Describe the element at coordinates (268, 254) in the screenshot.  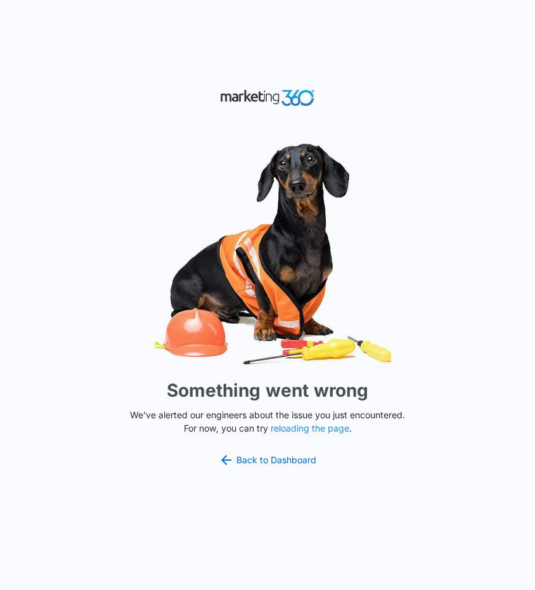
I see `img: Sad Dog` at that location.